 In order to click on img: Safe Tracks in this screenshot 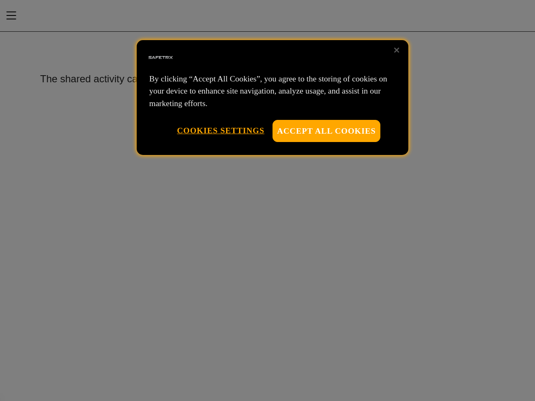, I will do `click(160, 58)`.